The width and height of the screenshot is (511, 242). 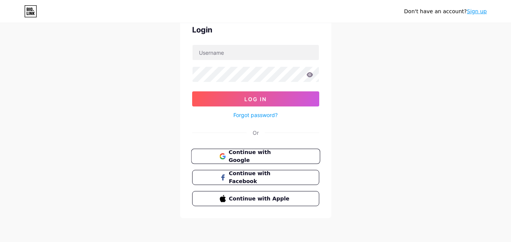 What do you see at coordinates (255, 115) in the screenshot?
I see `a: Forgot password?` at bounding box center [255, 115].